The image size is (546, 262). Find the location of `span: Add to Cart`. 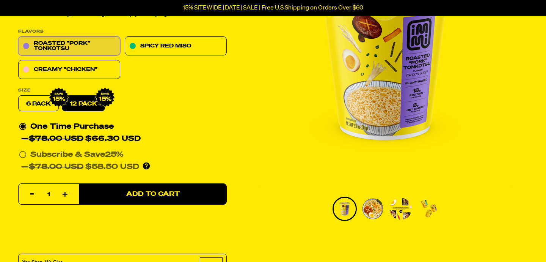

span: Add to Cart is located at coordinates (153, 194).